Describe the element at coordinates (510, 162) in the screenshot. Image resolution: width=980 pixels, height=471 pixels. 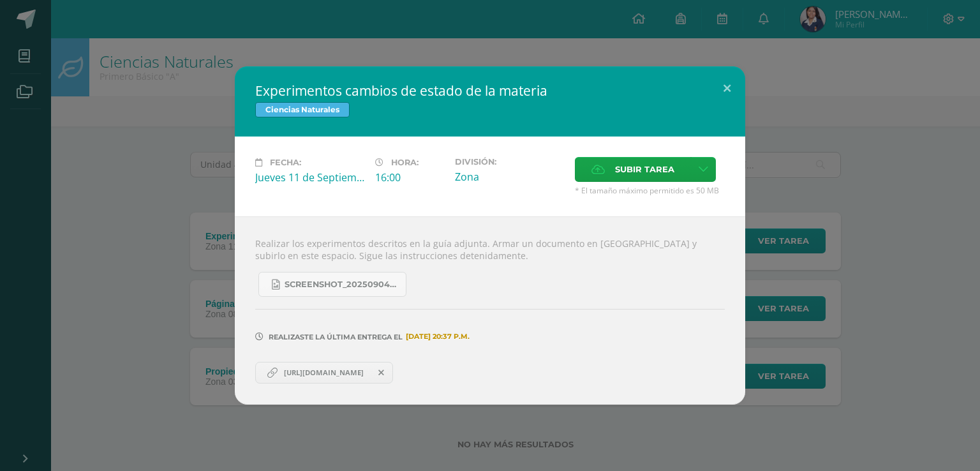
I see `label: División:` at that location.